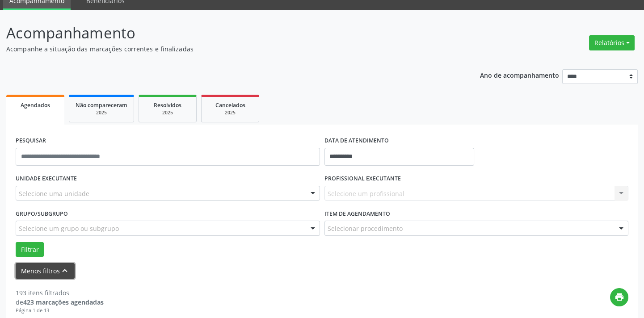 The height and width of the screenshot is (318, 644). What do you see at coordinates (35, 105) in the screenshot?
I see `span: Agendados` at bounding box center [35, 105].